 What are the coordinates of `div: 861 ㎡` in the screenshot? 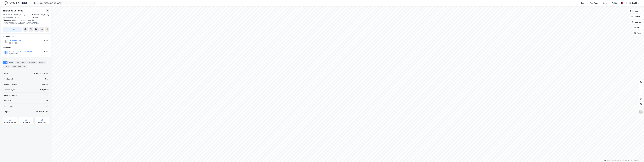 It's located at (46, 79).